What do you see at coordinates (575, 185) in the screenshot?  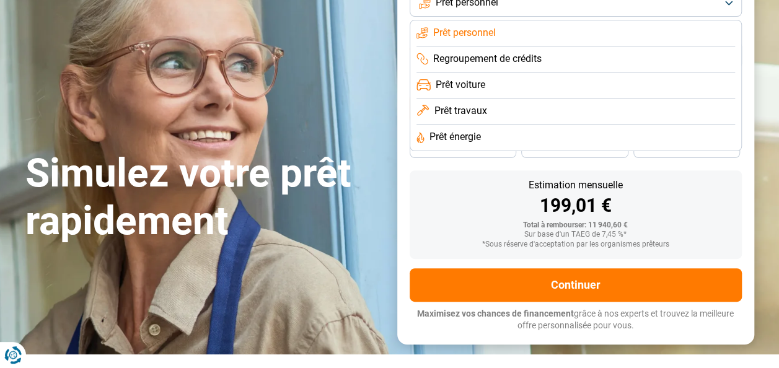 I see `div: Estimation mensuelle` at bounding box center [575, 185].